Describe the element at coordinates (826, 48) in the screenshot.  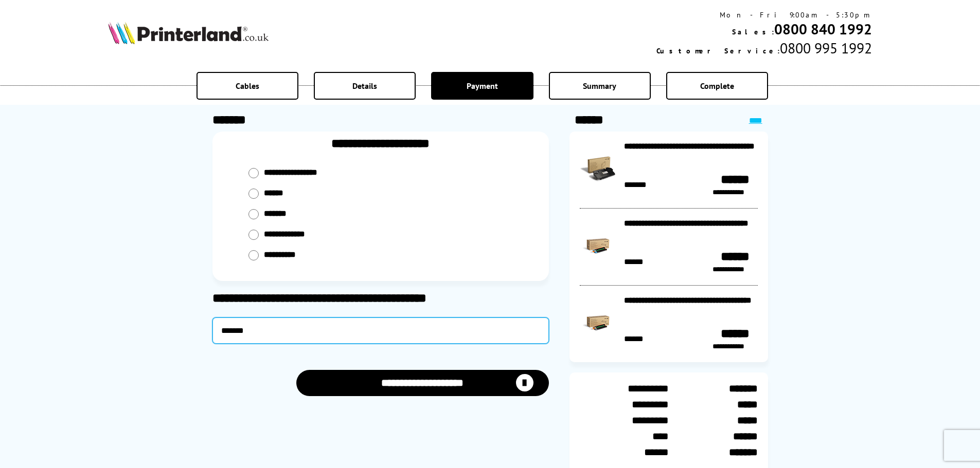
I see `span: 0800 995 1992` at that location.